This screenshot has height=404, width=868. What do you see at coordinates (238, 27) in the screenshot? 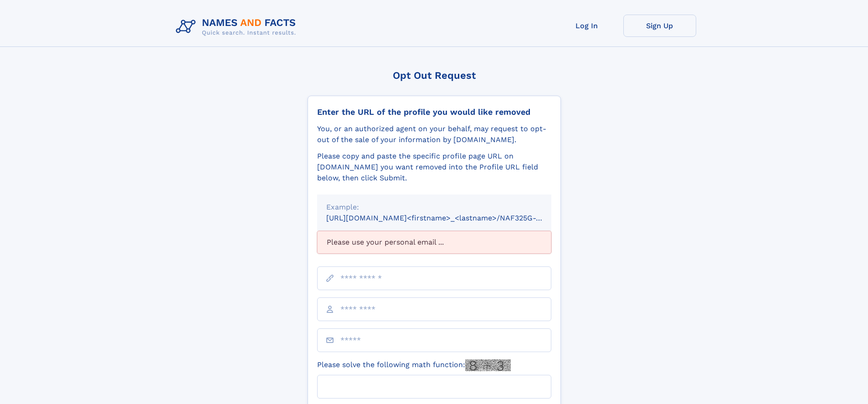
I see `img: Logo Names and Facts` at bounding box center [238, 27].